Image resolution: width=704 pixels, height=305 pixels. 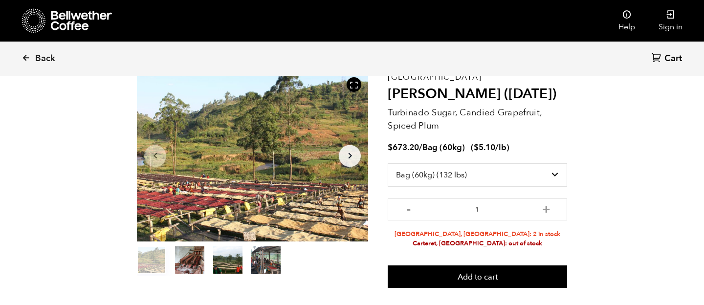 I want to click on a: Cart, so click(x=668, y=59).